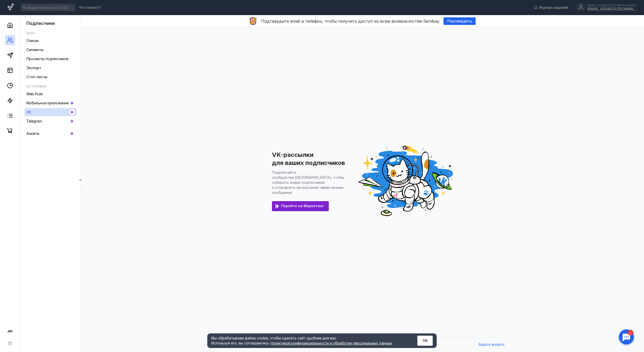  What do you see at coordinates (491, 345) in the screenshot?
I see `button: Задать вопрос` at bounding box center [491, 345].